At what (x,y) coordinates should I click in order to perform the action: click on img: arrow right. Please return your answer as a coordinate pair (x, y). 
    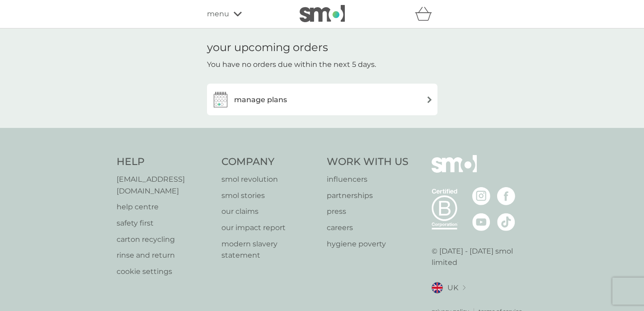
    Looking at the image, I should click on (429, 99).